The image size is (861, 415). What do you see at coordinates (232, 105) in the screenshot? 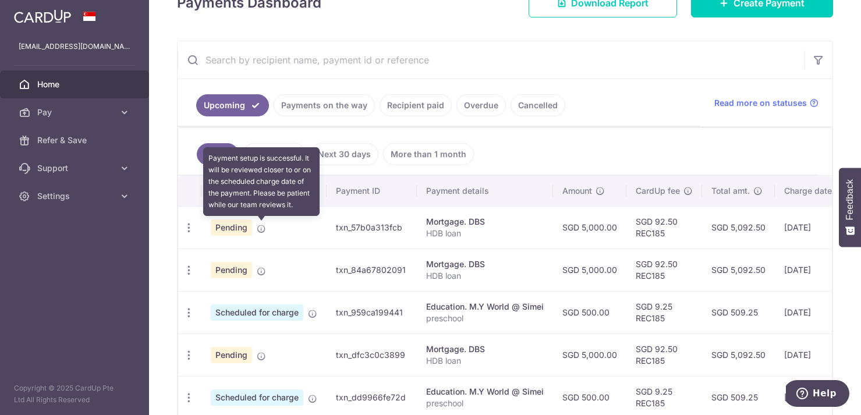
I see `a: Upcoming` at bounding box center [232, 105].